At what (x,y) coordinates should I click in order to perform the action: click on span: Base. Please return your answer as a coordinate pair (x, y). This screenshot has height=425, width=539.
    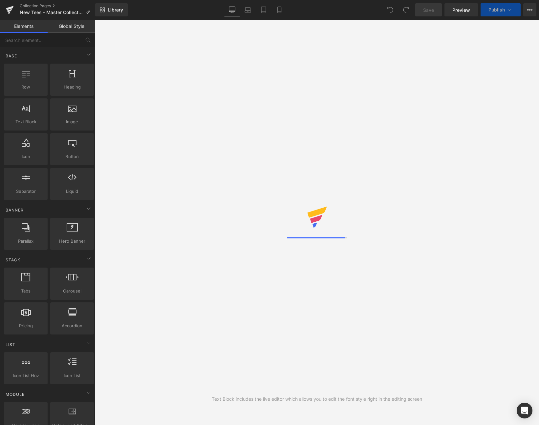
    Looking at the image, I should click on (11, 56).